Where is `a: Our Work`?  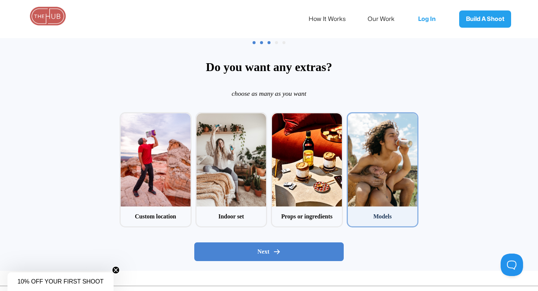 a: Our Work is located at coordinates (386, 19).